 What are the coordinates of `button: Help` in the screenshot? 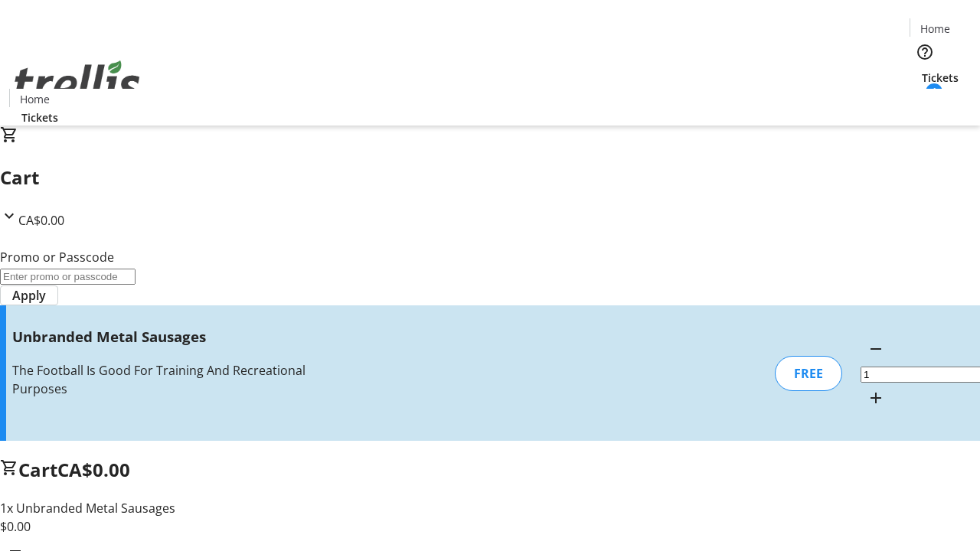 It's located at (925, 52).